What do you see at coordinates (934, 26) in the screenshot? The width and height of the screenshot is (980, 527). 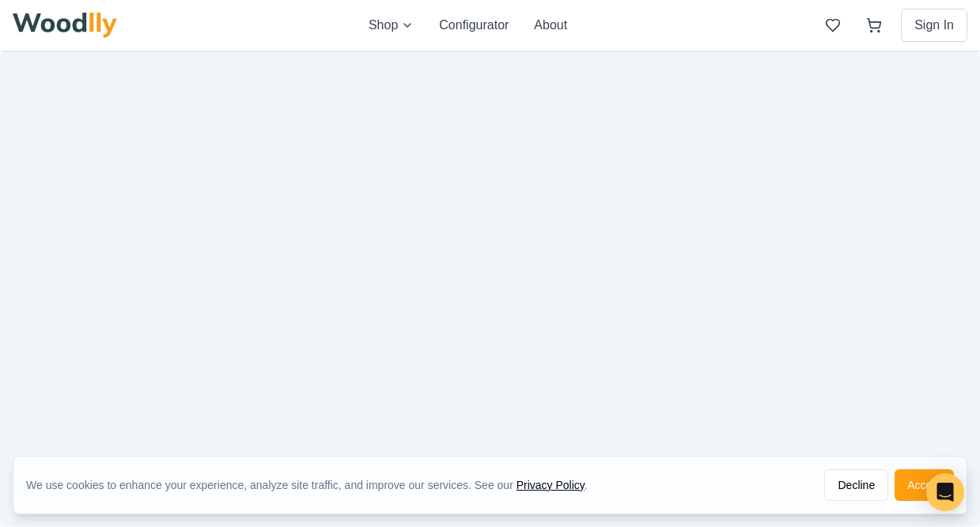 I see `button: Sign In` at bounding box center [934, 26].